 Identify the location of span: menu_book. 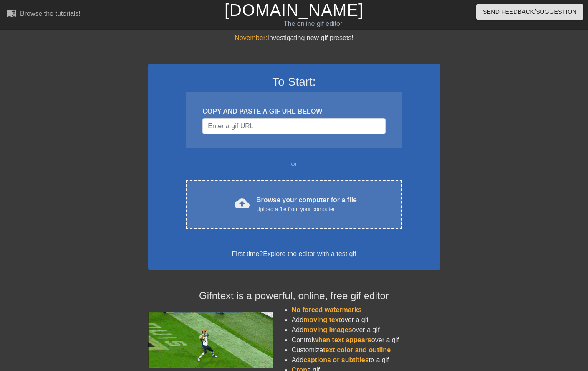
(12, 13).